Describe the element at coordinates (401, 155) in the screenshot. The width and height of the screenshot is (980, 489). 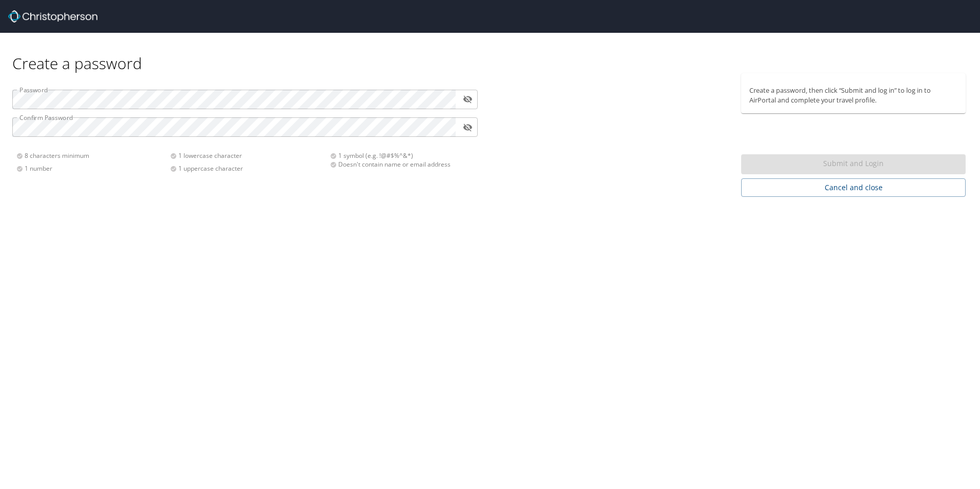
I see `div: 1 symbol (e.g. !@#$%^&*)` at that location.